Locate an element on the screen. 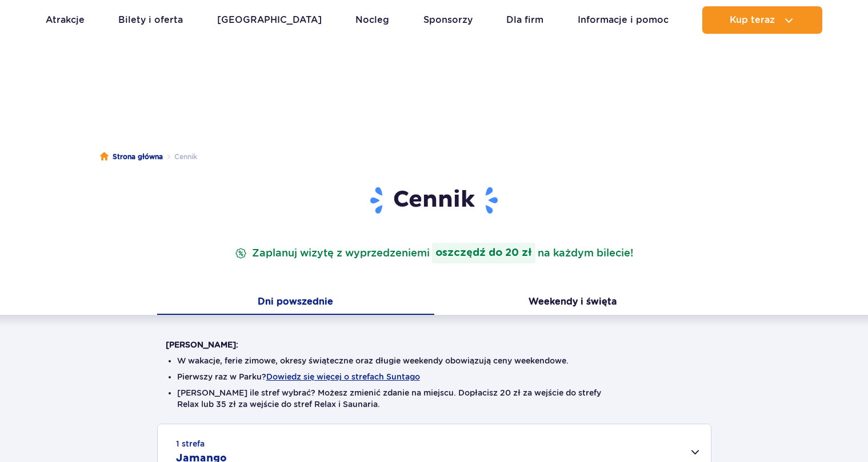  a: Atrakcje is located at coordinates (65, 20).